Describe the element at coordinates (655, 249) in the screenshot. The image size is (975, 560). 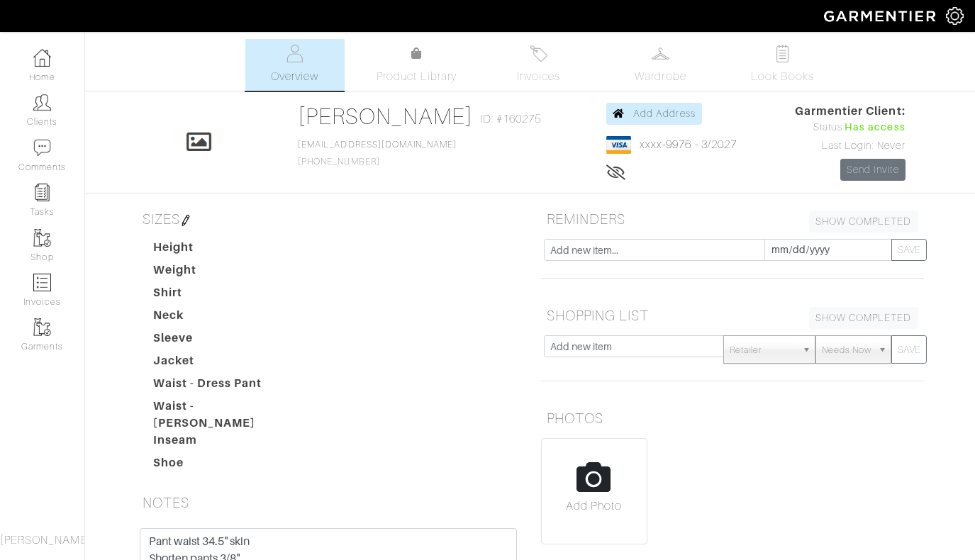
I see `input: Add new item...` at that location.